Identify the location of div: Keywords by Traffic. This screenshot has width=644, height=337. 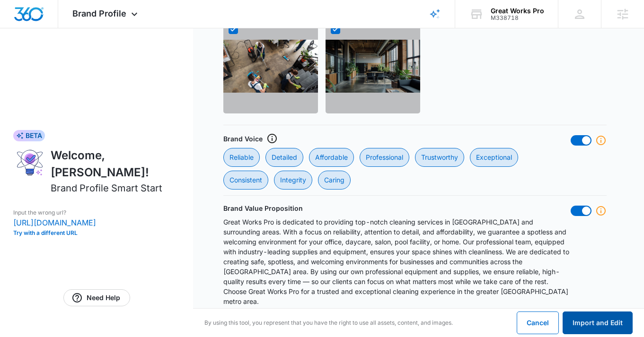
(132, 59).